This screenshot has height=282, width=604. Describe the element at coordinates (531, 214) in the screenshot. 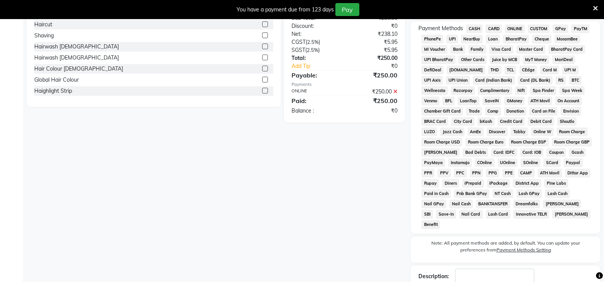

I see `span: Innovative TELR` at that location.